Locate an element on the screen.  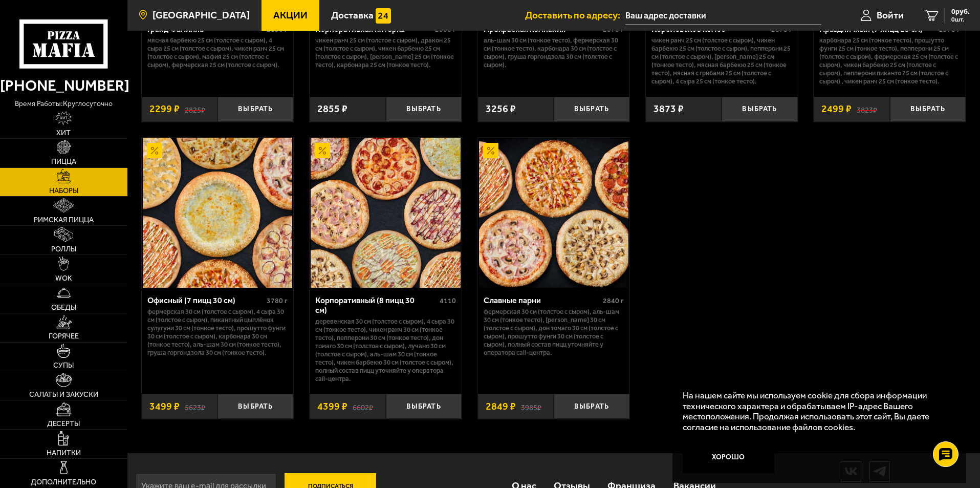
span: Напитки is located at coordinates (63, 453).